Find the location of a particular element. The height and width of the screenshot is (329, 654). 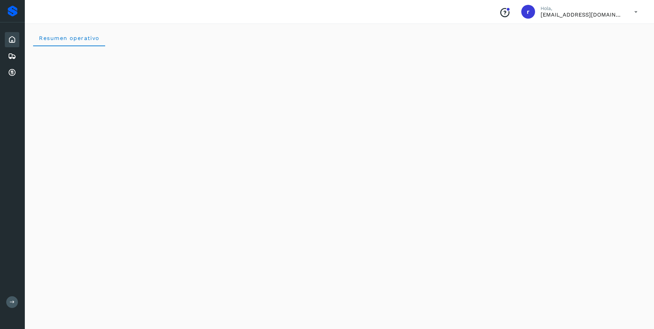

p: Hola, is located at coordinates (582, 8).